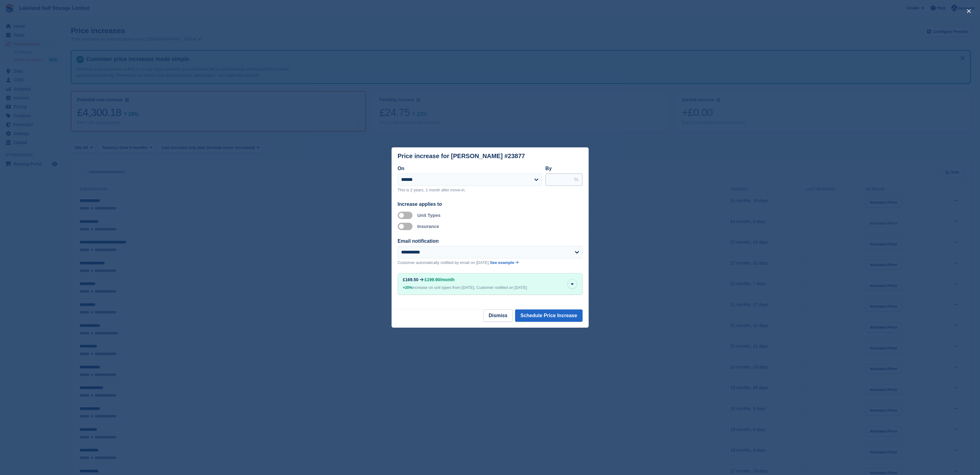 The image size is (980, 475). I want to click on label: Insurance, so click(429, 227).